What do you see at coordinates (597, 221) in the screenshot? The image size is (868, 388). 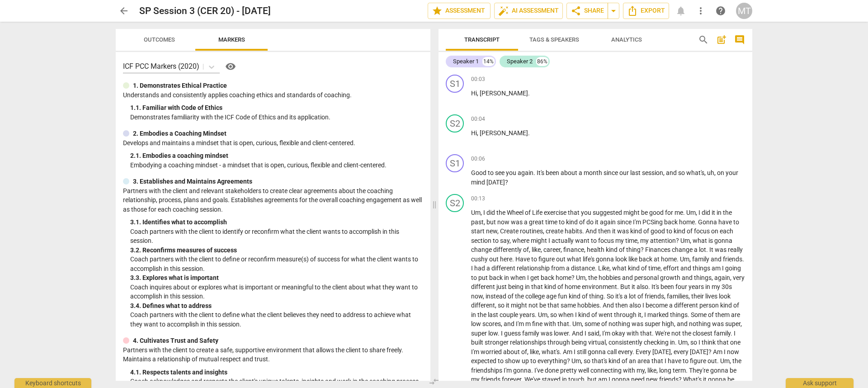 I see `span: it` at bounding box center [597, 221].